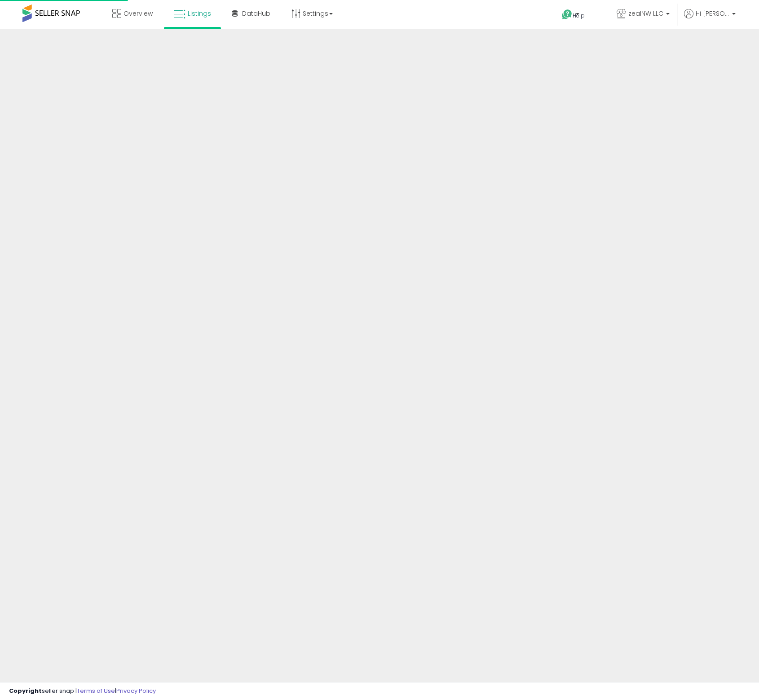  What do you see at coordinates (578, 15) in the screenshot?
I see `span: Help` at bounding box center [578, 15].